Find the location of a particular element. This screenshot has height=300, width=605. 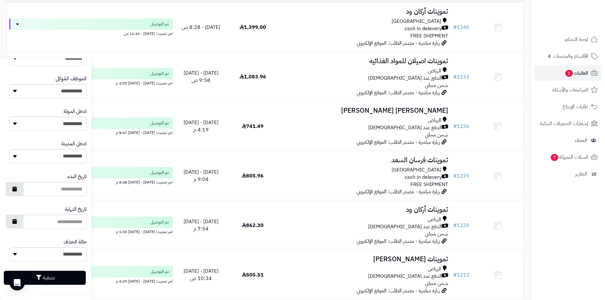

a: المراجعات والأسئلة is located at coordinates (568, 90).